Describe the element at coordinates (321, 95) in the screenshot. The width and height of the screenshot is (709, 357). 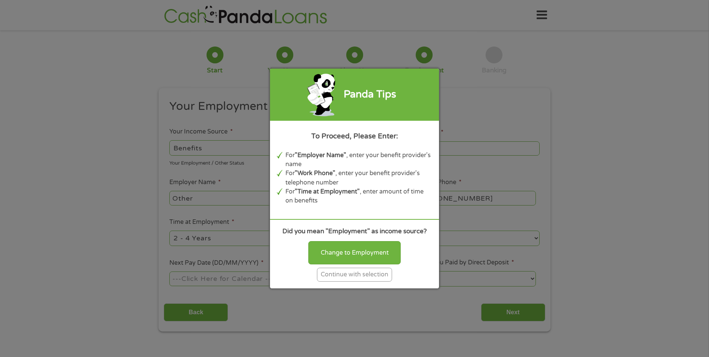
I see `img: green-panda-phone.png` at that location.